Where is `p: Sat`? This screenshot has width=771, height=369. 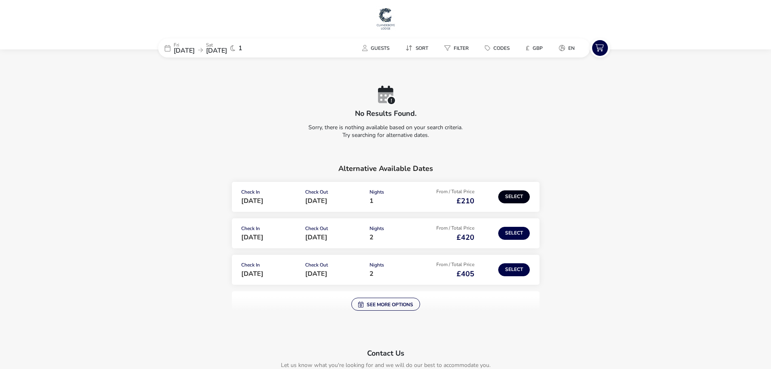
p: Sat is located at coordinates (217, 45).